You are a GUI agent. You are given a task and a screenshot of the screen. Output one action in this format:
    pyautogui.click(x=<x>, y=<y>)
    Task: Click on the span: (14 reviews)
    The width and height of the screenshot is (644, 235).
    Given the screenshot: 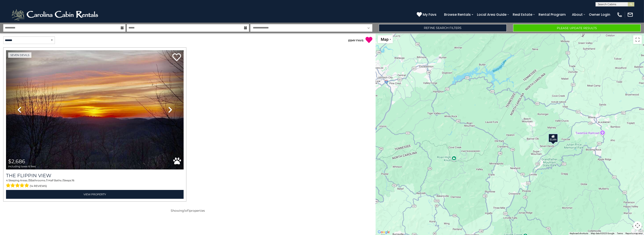 What is the action you would take?
    pyautogui.click(x=39, y=186)
    